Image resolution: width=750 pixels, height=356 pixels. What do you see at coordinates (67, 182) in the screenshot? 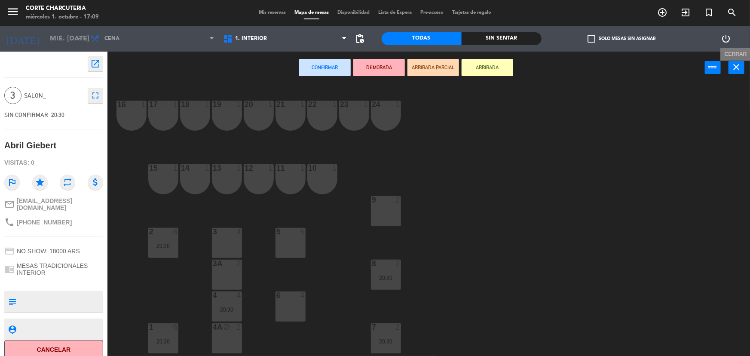
I see `i: repeat` at bounding box center [67, 182].